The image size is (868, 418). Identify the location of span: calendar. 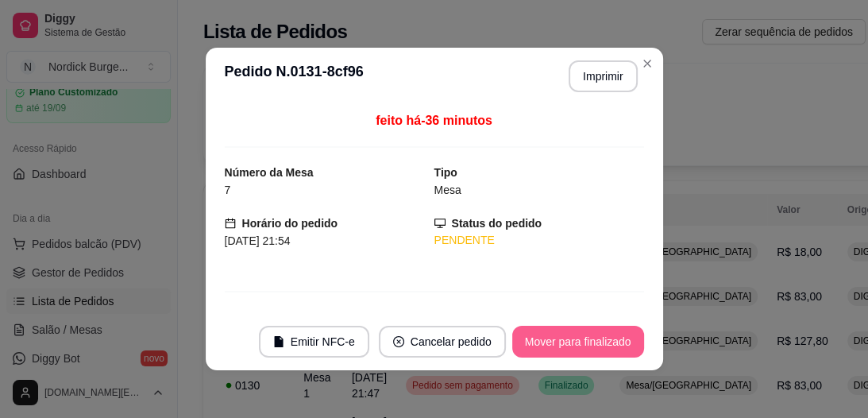
(231, 223).